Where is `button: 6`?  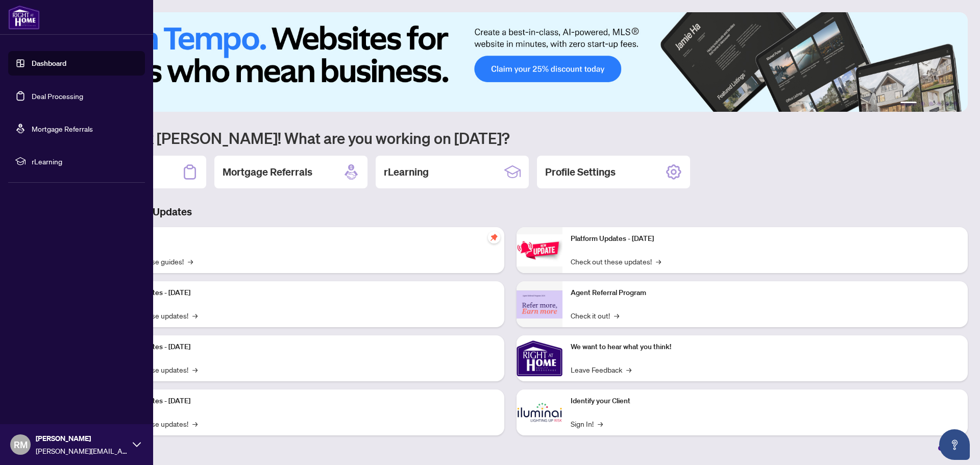
button: 6 is located at coordinates (956, 104).